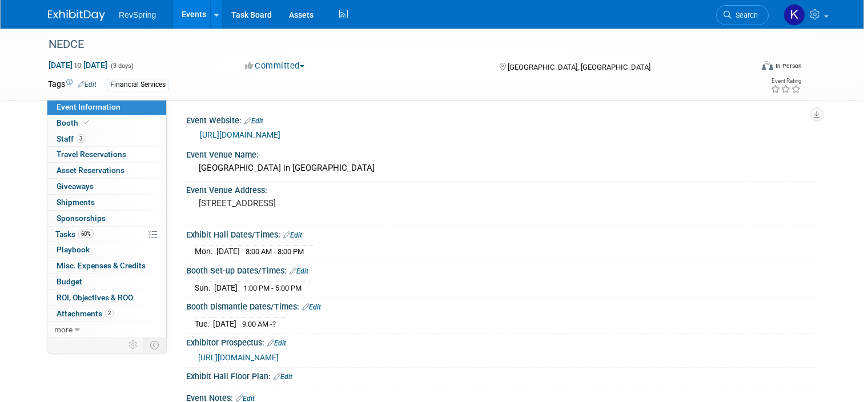 The image size is (864, 402). What do you see at coordinates (259, 324) in the screenshot?
I see `span: 9:00 AM -` at bounding box center [259, 324].